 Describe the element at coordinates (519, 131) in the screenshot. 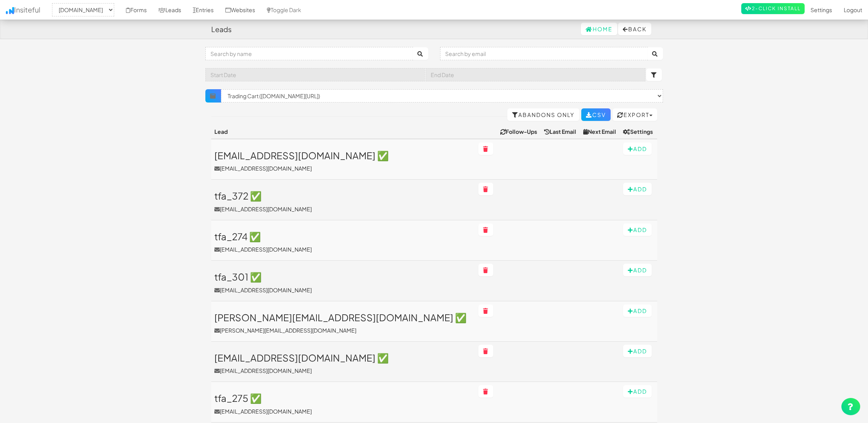

I see `th: Follow-Ups` at that location.